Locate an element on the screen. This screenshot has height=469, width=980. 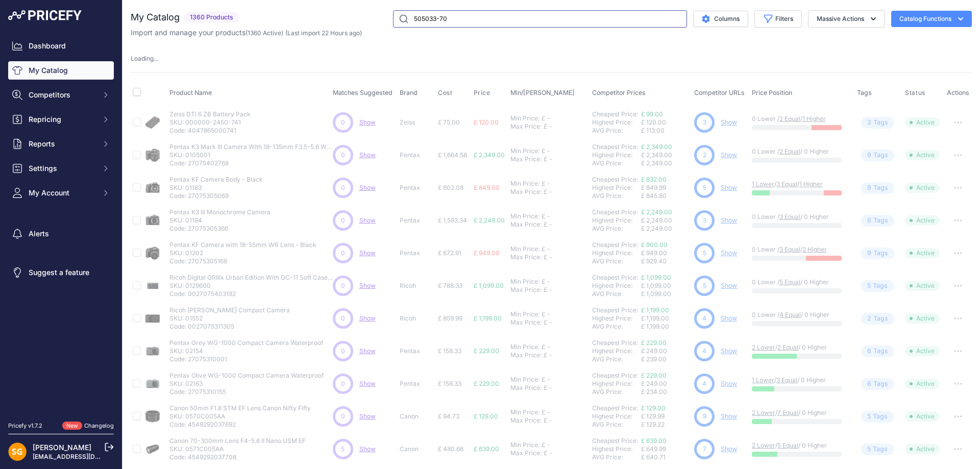
p: Pentax K3 III Monochrome Camera is located at coordinates (220, 212).